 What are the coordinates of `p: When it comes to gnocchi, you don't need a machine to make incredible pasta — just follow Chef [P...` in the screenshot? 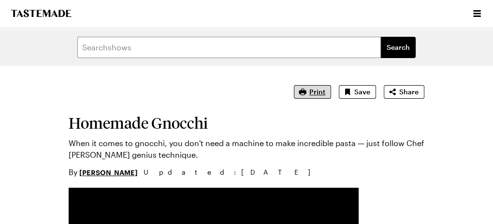 It's located at (247, 149).